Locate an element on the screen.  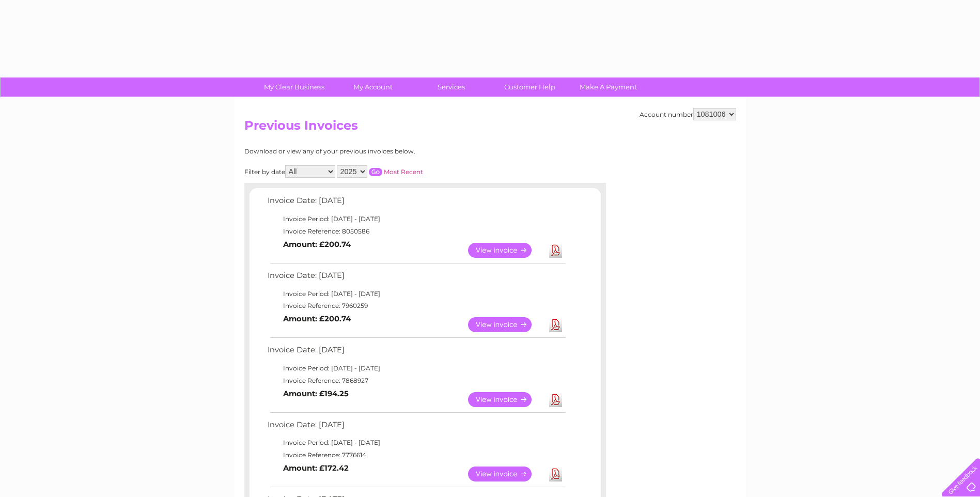
b: Amount: £172.42 is located at coordinates (316, 467).